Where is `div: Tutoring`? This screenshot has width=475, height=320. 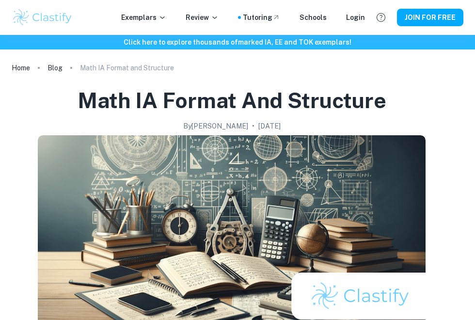 div: Tutoring is located at coordinates (261, 17).